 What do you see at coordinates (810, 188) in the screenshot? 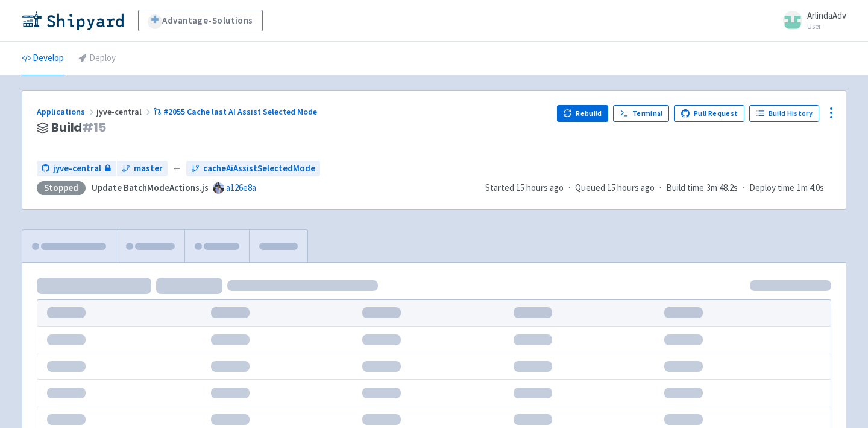
I see `span: 1m 4.0s` at bounding box center [810, 188].